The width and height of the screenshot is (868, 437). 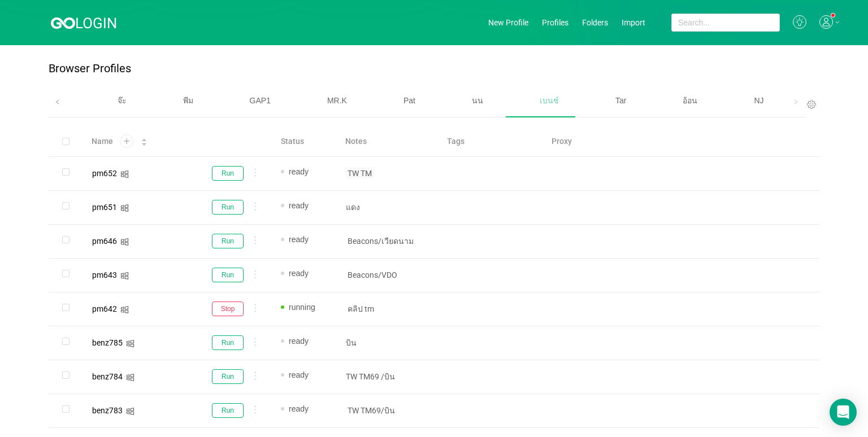 I want to click on div: pm651, so click(x=104, y=207).